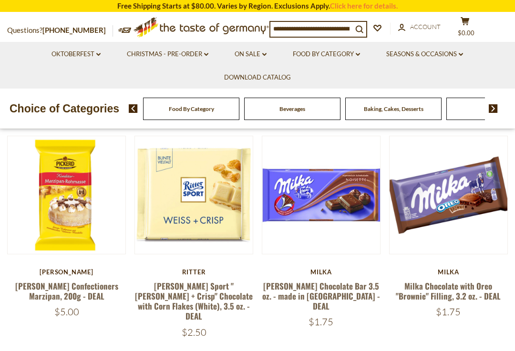 The height and width of the screenshot is (351, 515). What do you see at coordinates (194, 332) in the screenshot?
I see `span: $2.50` at bounding box center [194, 332].